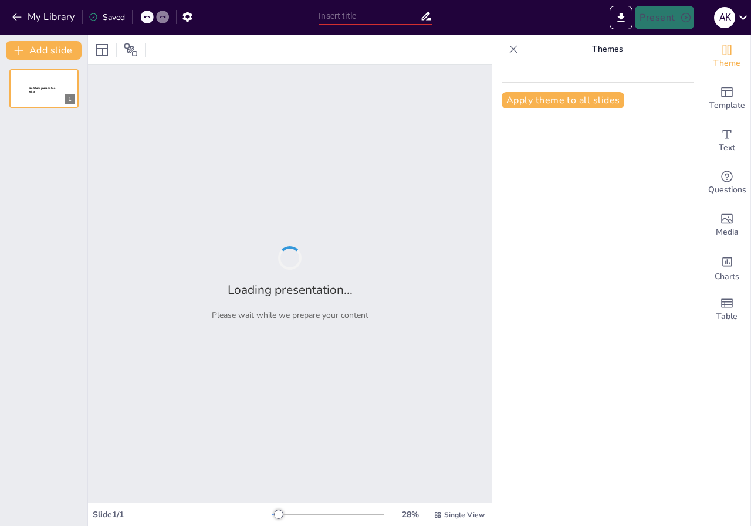 Image resolution: width=751 pixels, height=526 pixels. I want to click on span: Theme, so click(727, 63).